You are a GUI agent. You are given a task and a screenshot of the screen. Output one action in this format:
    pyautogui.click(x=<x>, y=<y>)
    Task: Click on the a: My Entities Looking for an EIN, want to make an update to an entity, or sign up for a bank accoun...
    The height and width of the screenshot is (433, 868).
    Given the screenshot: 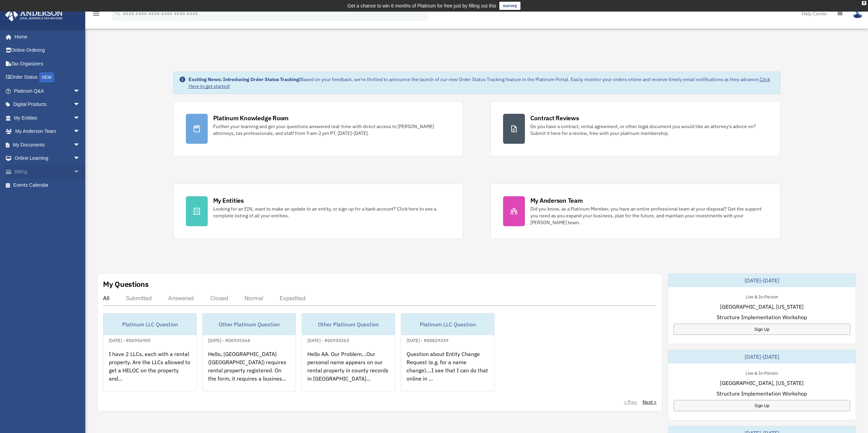 What is the action you would take?
    pyautogui.click(x=318, y=212)
    